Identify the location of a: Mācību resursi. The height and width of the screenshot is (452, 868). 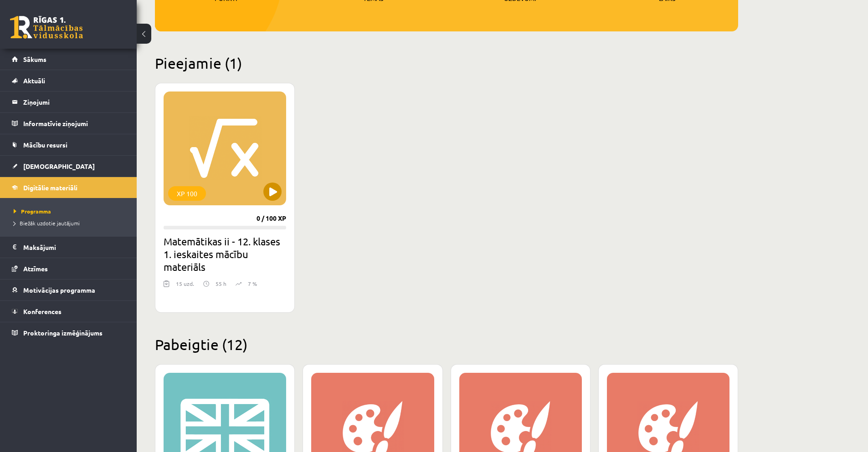
(68, 145).